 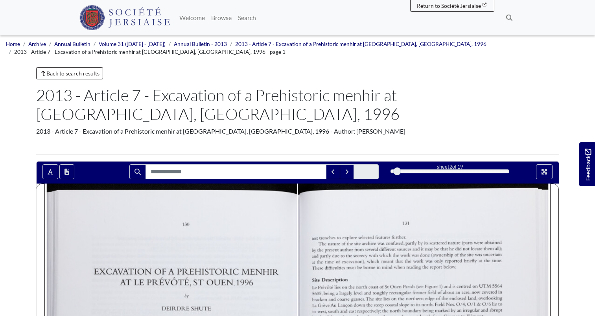 I want to click on a: Would you like to provide feedback?, so click(x=587, y=164).